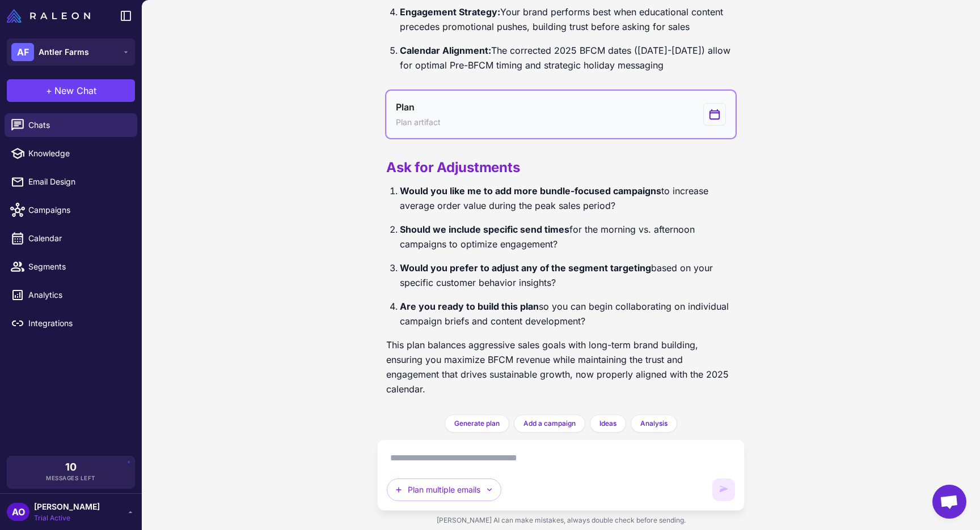 Image resolution: width=980 pixels, height=530 pixels. I want to click on strong: Should we include specific send times, so click(484, 229).